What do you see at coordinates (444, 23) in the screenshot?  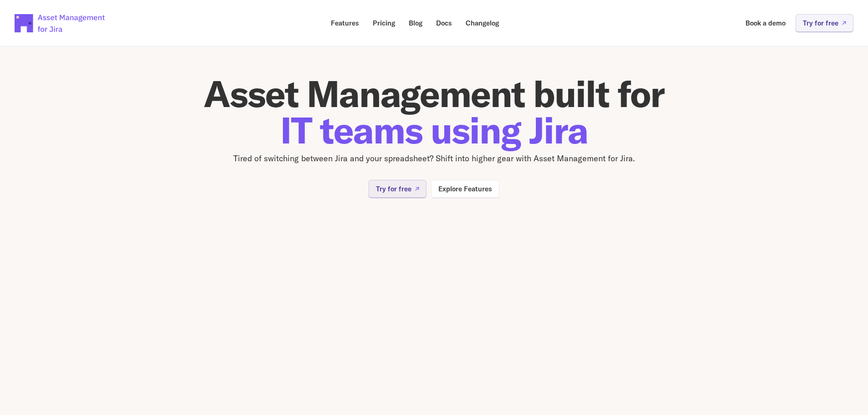 I see `p: Docs` at bounding box center [444, 23].